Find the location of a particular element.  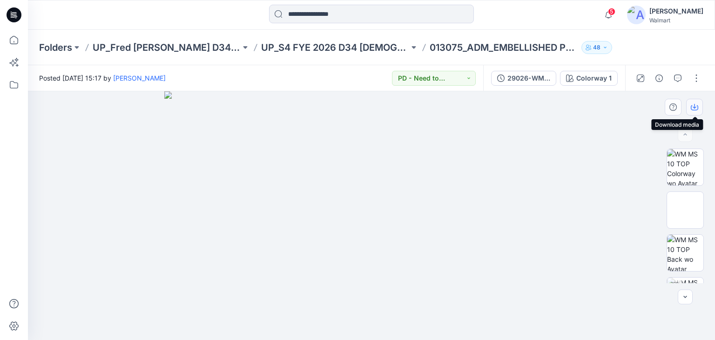

img: eyJhbGciOiJIUzI1NiIsImtpZCI6IjAiLCJzbHQiOiJzZXMiLCJ0eXAiOiJKV1QifQ.eyJkYXRhIjp7InR5cGUiOiJzdG9yYW... is located at coordinates (371, 216).